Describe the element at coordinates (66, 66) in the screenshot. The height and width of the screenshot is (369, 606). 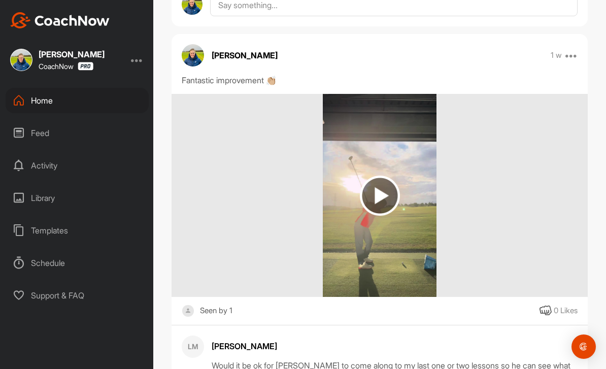
I see `div: CoachNow` at that location.